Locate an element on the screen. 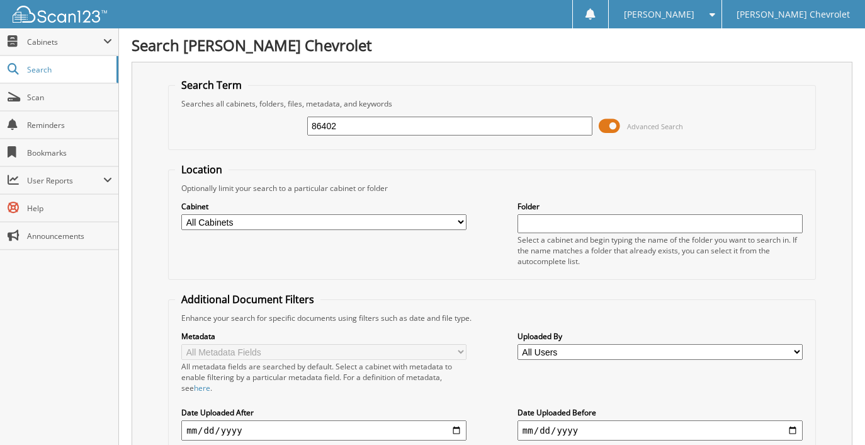 The image size is (865, 445). span: User Reports is located at coordinates (65, 180).